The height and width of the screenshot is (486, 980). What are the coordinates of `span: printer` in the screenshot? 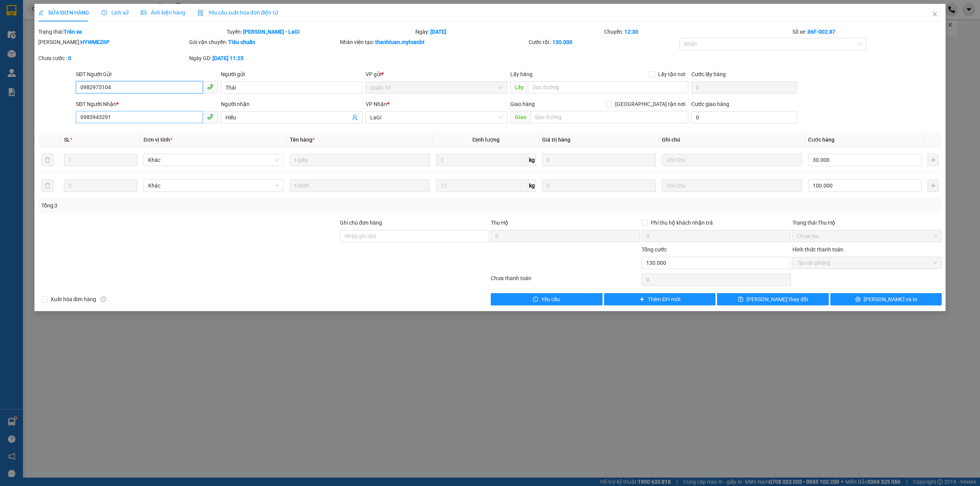 It's located at (858, 300).